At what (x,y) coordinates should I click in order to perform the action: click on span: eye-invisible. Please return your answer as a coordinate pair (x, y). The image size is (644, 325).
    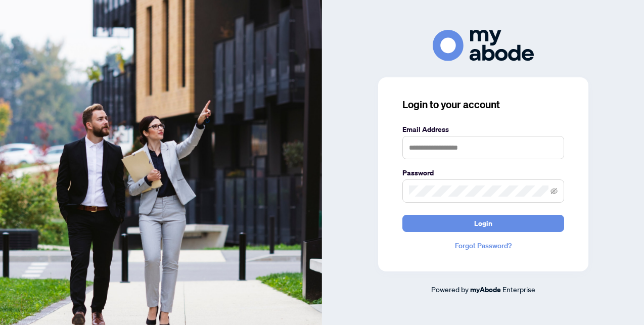
    Looking at the image, I should click on (554, 191).